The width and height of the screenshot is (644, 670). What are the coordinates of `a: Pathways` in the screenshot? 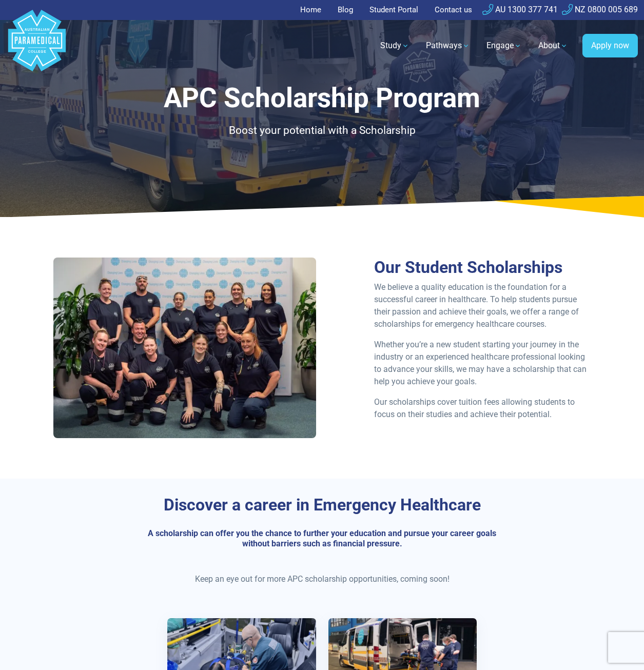 It's located at (448, 45).